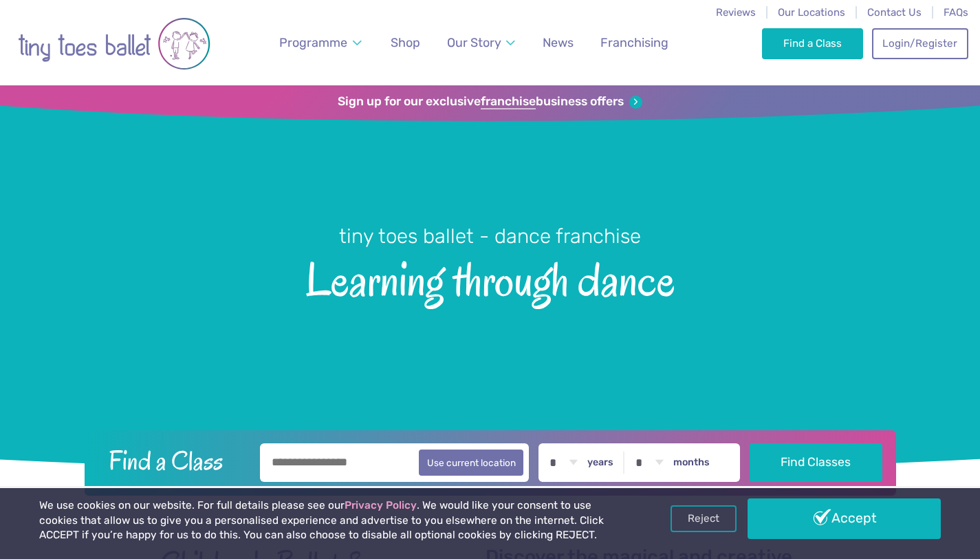 The height and width of the screenshot is (559, 980). I want to click on span: Our Locations, so click(811, 12).